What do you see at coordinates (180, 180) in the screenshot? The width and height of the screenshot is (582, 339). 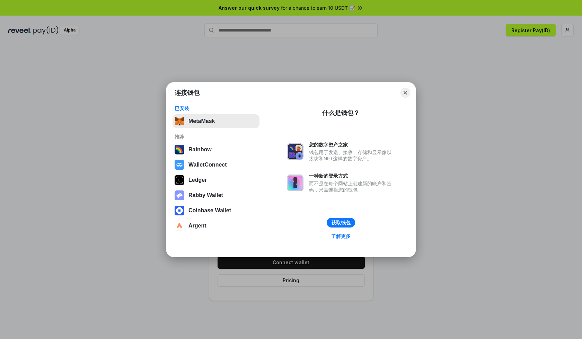 I see `img: svg+xml,%3Csvg%20xmlns%3D%22http%3A%2F%2Fwww.w3.org%2F2000%2Fsvg%22%20width%3D%2228%22%20height%3...` at bounding box center [180, 180].